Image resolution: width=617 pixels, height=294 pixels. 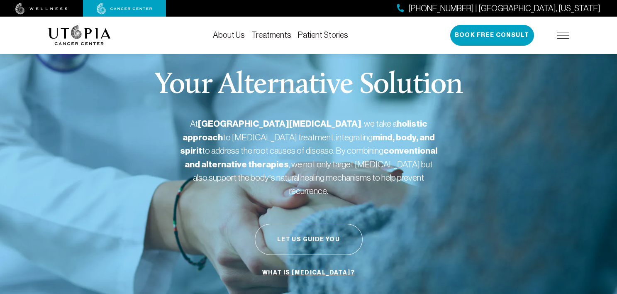 What do you see at coordinates (309, 239) in the screenshot?
I see `button: Let Us Guide You` at bounding box center [309, 239].